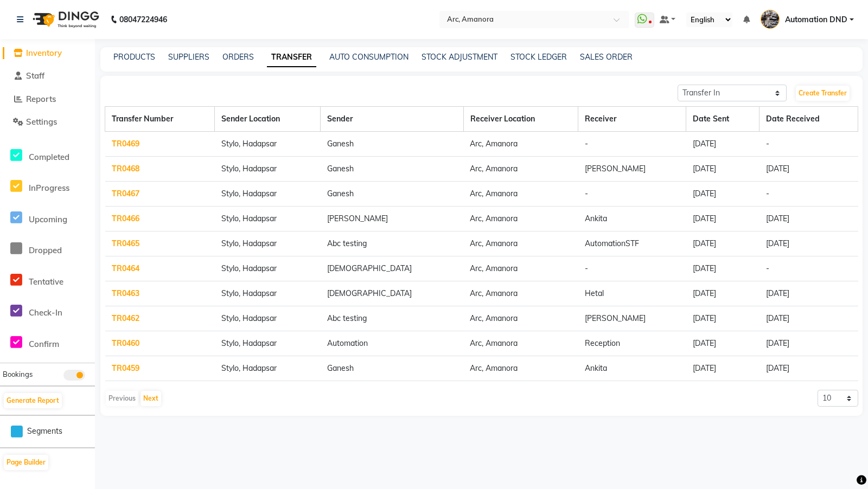  I want to click on a: TR0462, so click(126, 318).